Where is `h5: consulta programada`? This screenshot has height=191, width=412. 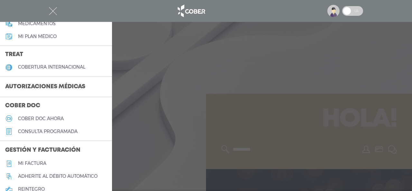 h5: consulta programada is located at coordinates (48, 131).